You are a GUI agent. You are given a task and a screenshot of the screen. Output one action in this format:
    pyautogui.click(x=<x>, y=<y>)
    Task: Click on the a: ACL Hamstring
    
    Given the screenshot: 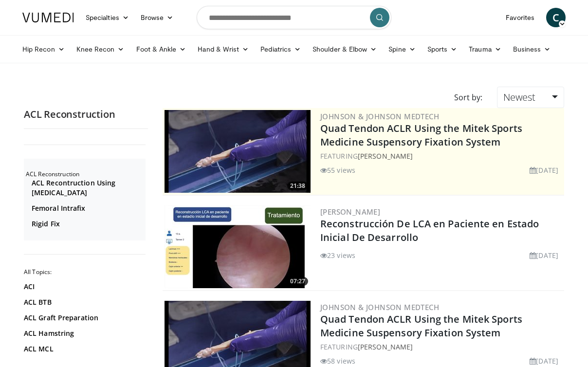 What is the action you would take?
    pyautogui.click(x=83, y=334)
    